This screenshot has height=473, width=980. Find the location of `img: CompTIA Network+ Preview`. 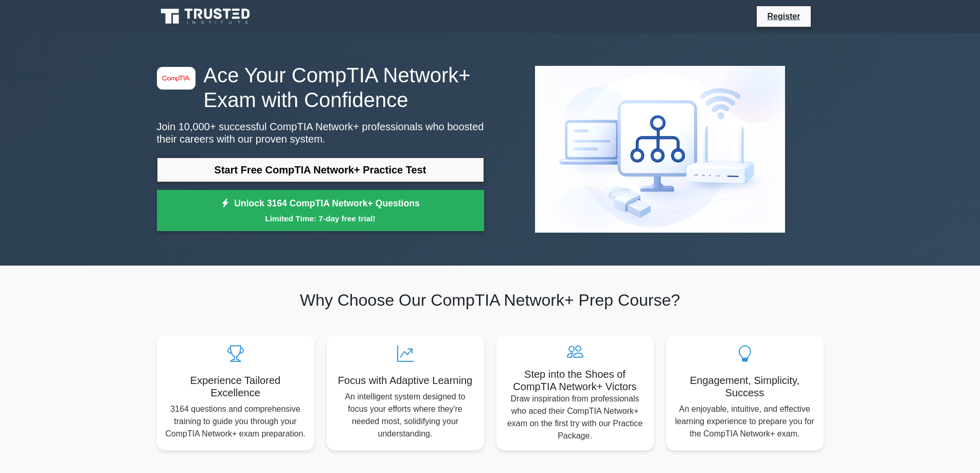

img: CompTIA Network+ Preview is located at coordinates (660, 149).